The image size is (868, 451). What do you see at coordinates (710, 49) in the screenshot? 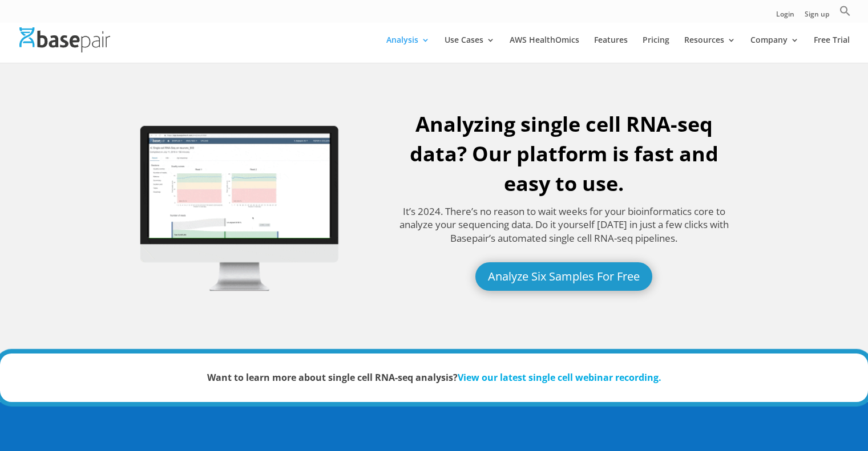
I see `a: Resources` at bounding box center [710, 49].